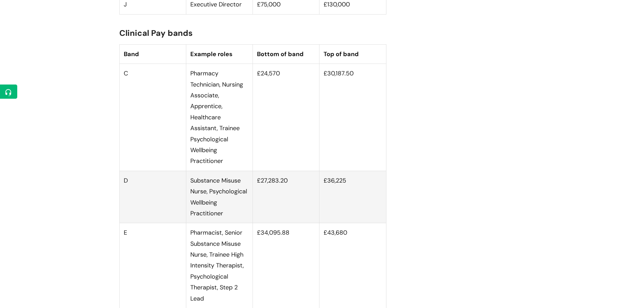  I want to click on td: £36,225, so click(352, 197).